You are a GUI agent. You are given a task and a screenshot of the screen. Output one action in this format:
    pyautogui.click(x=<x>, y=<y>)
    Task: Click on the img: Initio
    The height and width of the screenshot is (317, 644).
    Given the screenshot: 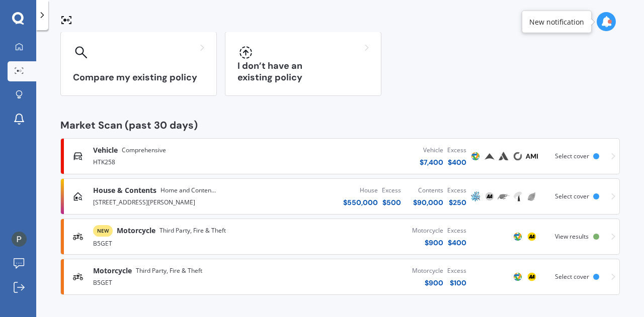 What is the action you would take?
    pyautogui.click(x=532, y=197)
    